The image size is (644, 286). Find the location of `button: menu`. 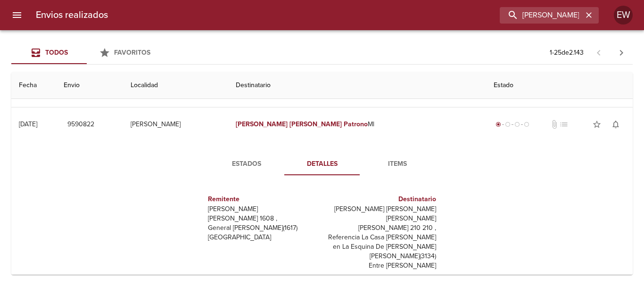

button: menu is located at coordinates (17, 15).